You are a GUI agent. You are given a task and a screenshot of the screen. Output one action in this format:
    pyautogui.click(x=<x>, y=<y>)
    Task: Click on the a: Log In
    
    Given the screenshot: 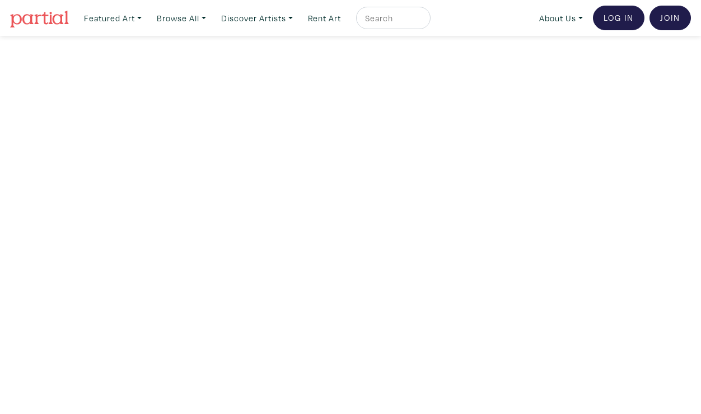 What is the action you would take?
    pyautogui.click(x=619, y=18)
    